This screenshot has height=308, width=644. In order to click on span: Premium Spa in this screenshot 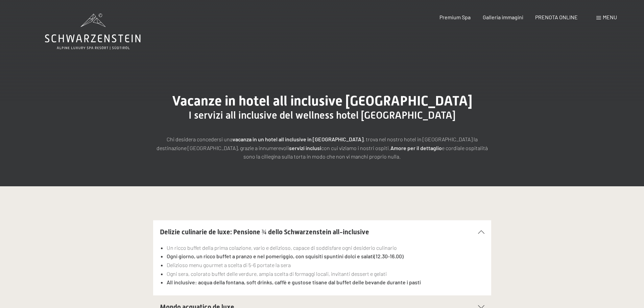, I will do `click(455, 17)`.